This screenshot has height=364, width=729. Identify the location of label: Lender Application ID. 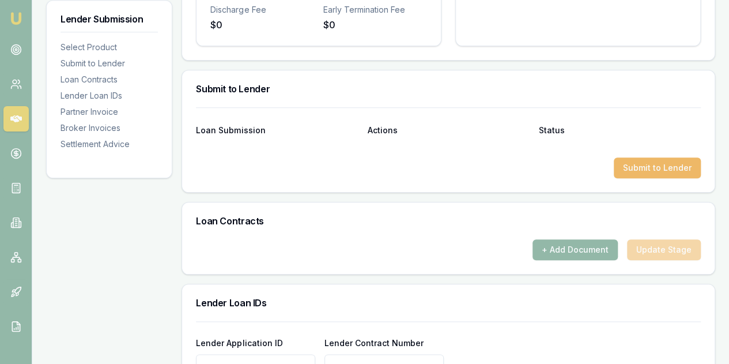
(239, 342).